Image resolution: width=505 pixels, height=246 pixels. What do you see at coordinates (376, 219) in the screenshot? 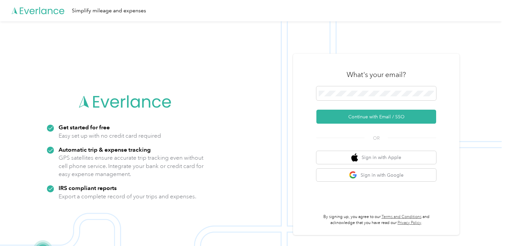
I see `p: By signing up, you agree to our and acknowledge that you have read our .` at bounding box center [376, 219].